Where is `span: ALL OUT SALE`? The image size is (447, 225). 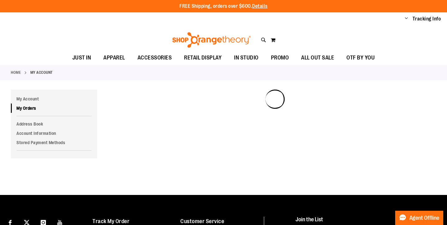
span: ALL OUT SALE is located at coordinates (318, 58).